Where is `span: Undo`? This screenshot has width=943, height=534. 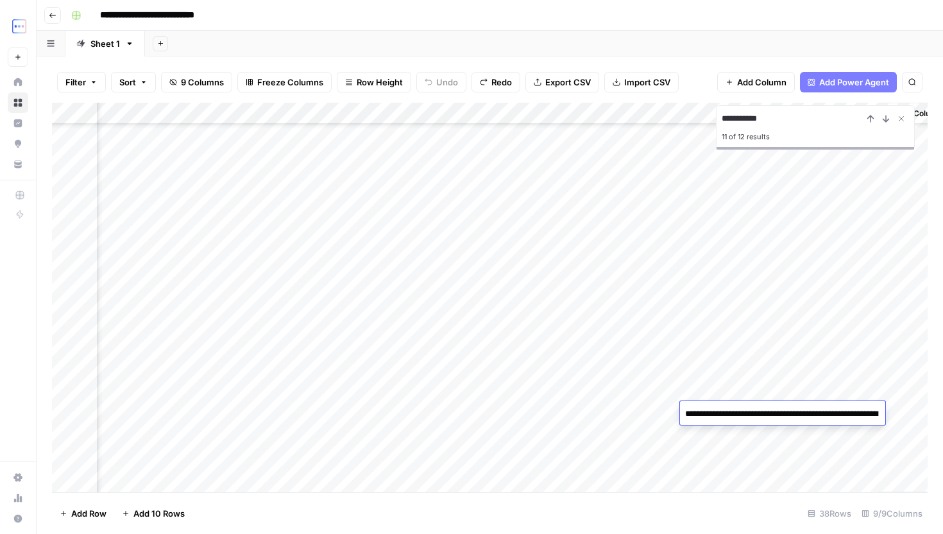
span: Undo is located at coordinates (447, 82).